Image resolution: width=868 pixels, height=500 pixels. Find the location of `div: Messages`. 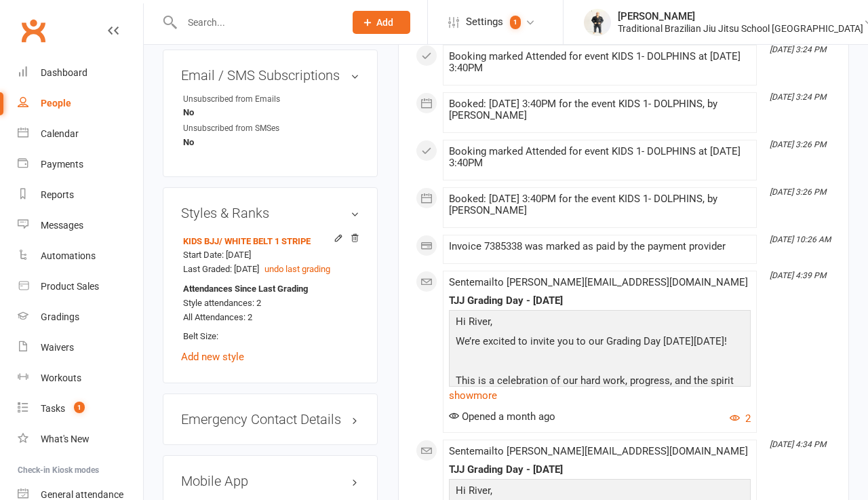

div: Messages is located at coordinates (62, 225).